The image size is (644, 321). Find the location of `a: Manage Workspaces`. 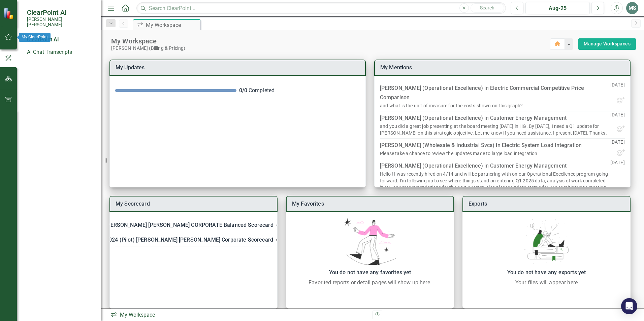

a: Manage Workspaces is located at coordinates (607, 44).